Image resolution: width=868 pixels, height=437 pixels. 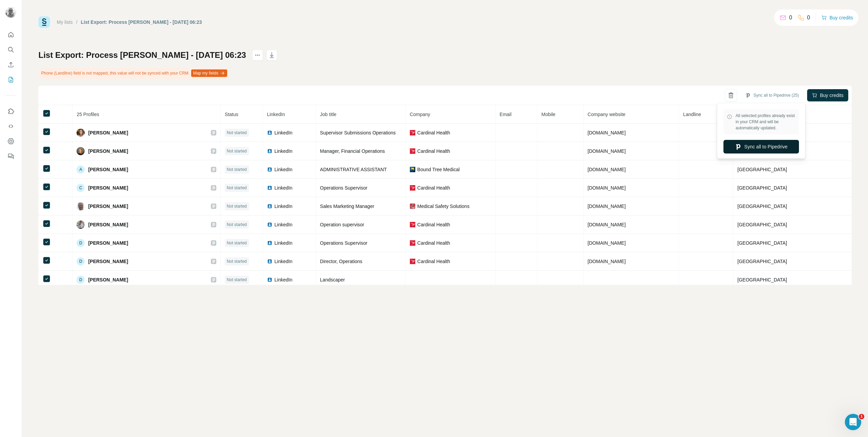 I want to click on span: Bound Tree Medical, so click(x=438, y=170).